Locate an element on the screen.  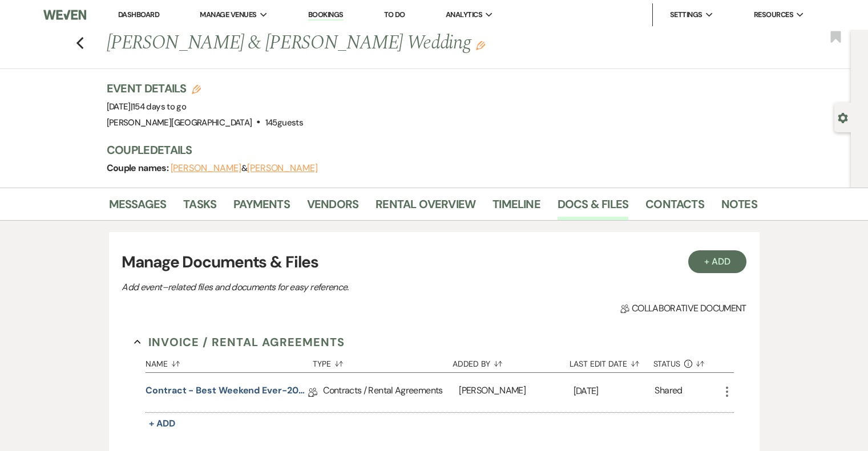
a: Docs & Files is located at coordinates (593, 208).